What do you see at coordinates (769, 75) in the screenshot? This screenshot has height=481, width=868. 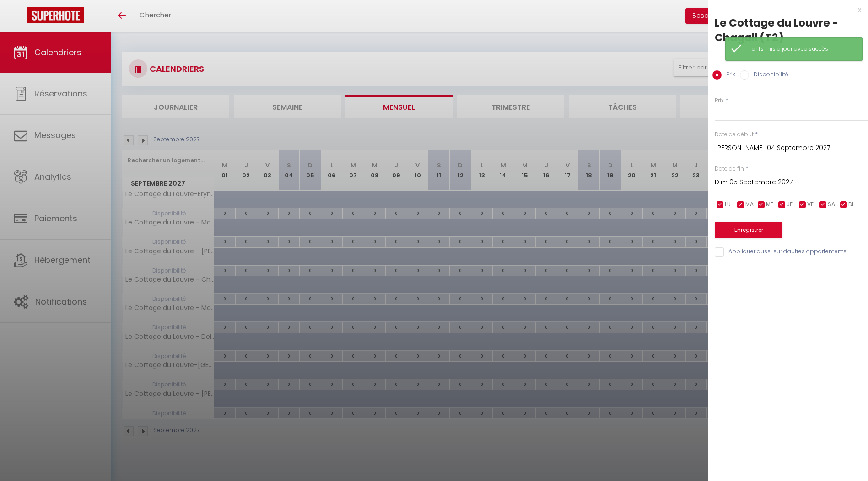 I see `label: Disponibilité` at bounding box center [769, 75].